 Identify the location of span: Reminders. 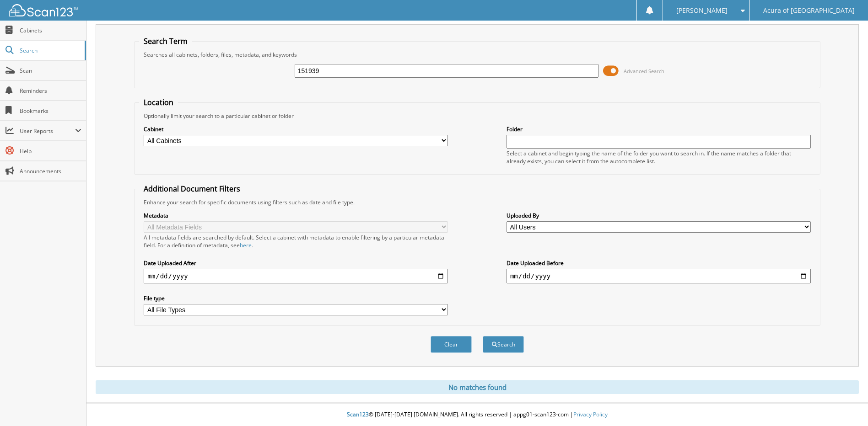
(50, 90).